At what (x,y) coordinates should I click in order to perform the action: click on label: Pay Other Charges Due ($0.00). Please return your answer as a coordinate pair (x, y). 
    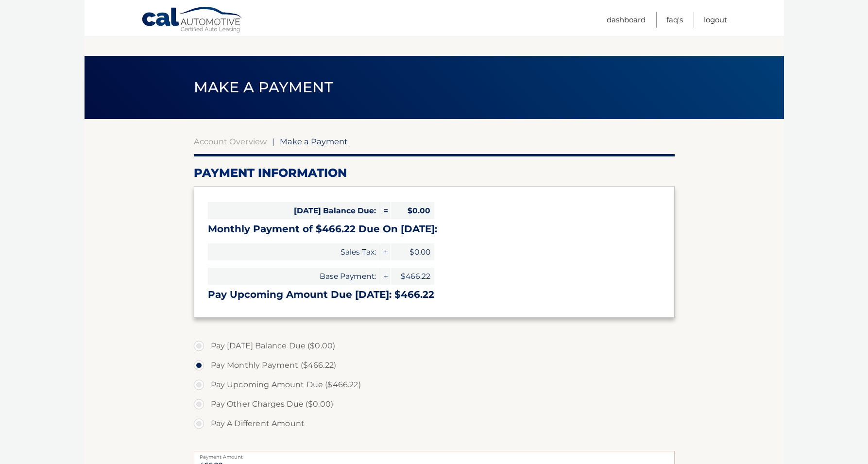
    Looking at the image, I should click on (434, 404).